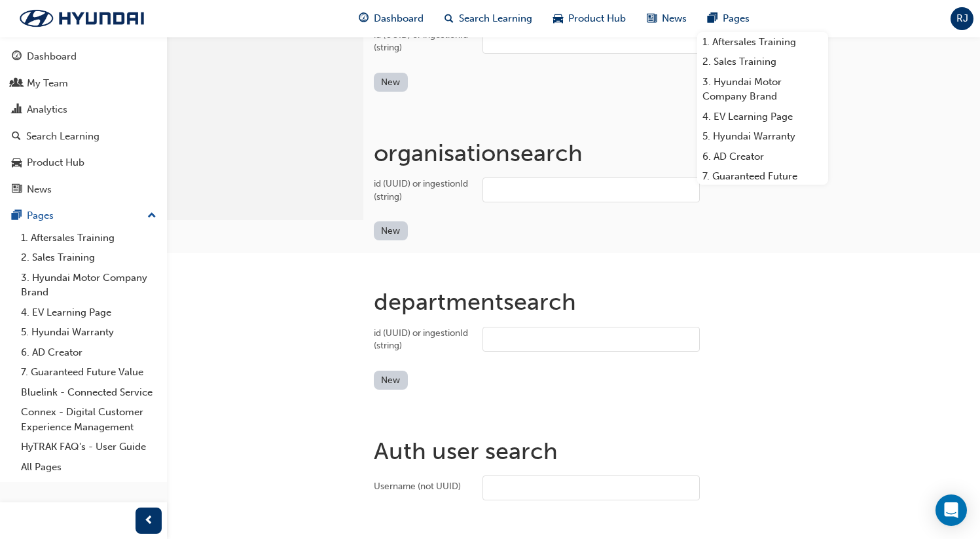 The image size is (980, 539). What do you see at coordinates (671, 451) in the screenshot?
I see `h1: Auth user search` at bounding box center [671, 451].